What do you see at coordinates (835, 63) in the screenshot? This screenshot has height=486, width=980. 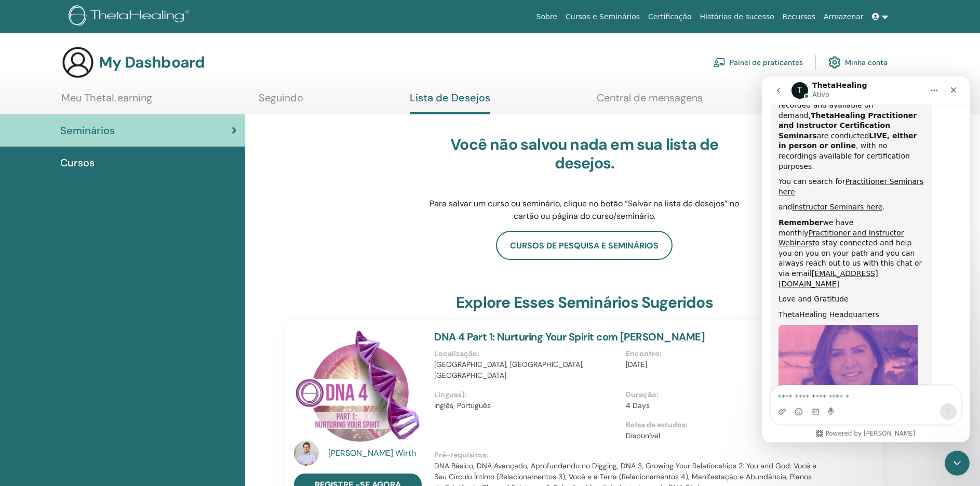 I see `img: cog.svg` at bounding box center [835, 63].